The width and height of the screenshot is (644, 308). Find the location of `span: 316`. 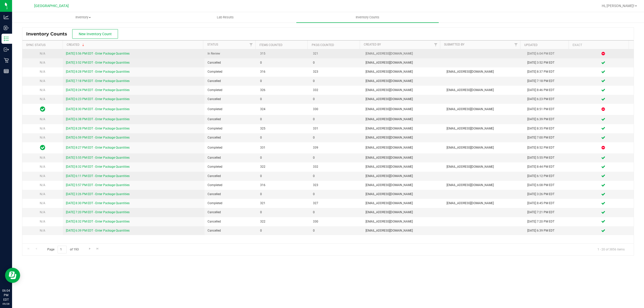

span: 316 is located at coordinates (283, 72).